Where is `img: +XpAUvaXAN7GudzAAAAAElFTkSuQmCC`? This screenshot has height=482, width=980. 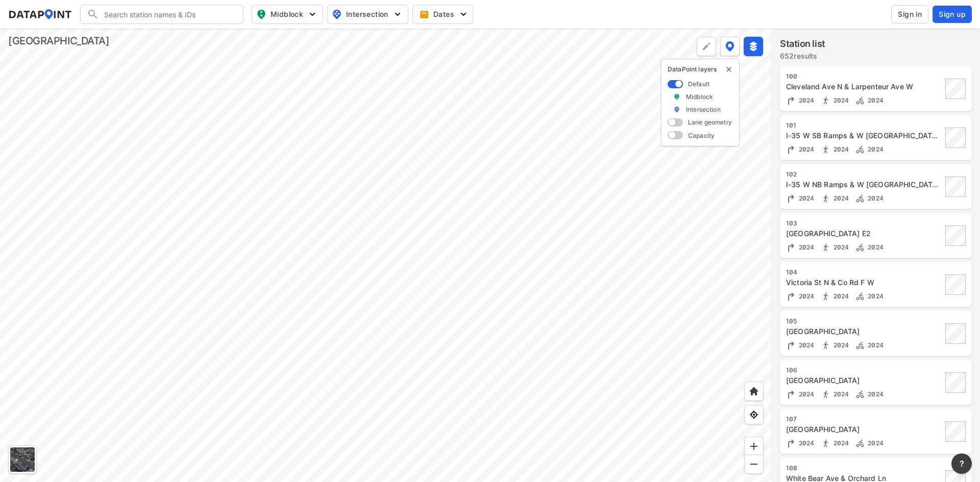 img: +XpAUvaXAN7GudzAAAAAElFTkSuQmCC is located at coordinates (754, 392).